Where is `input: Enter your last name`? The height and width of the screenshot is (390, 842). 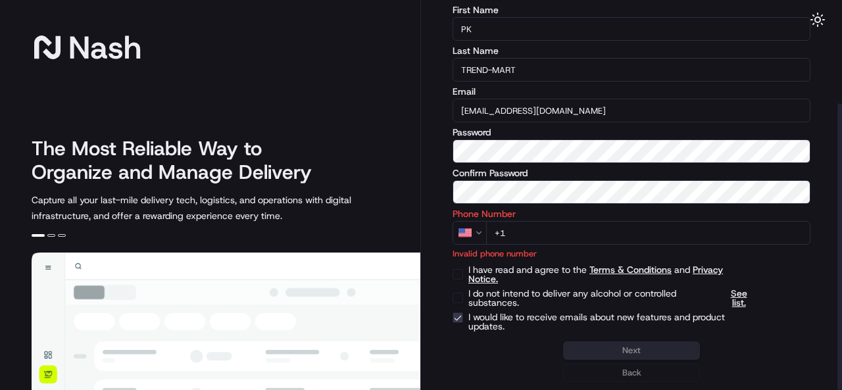 input: Enter your last name is located at coordinates (631, 70).